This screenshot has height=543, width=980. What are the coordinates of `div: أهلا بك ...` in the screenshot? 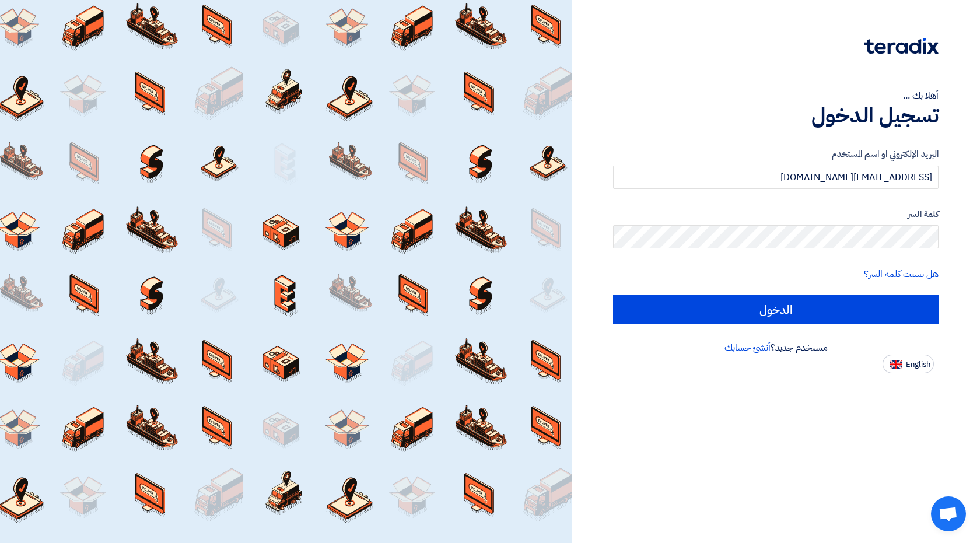 It's located at (776, 95).